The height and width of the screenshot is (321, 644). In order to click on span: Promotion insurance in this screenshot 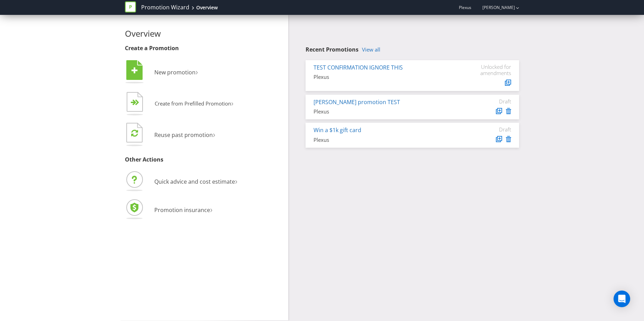, I will do `click(182, 210)`.